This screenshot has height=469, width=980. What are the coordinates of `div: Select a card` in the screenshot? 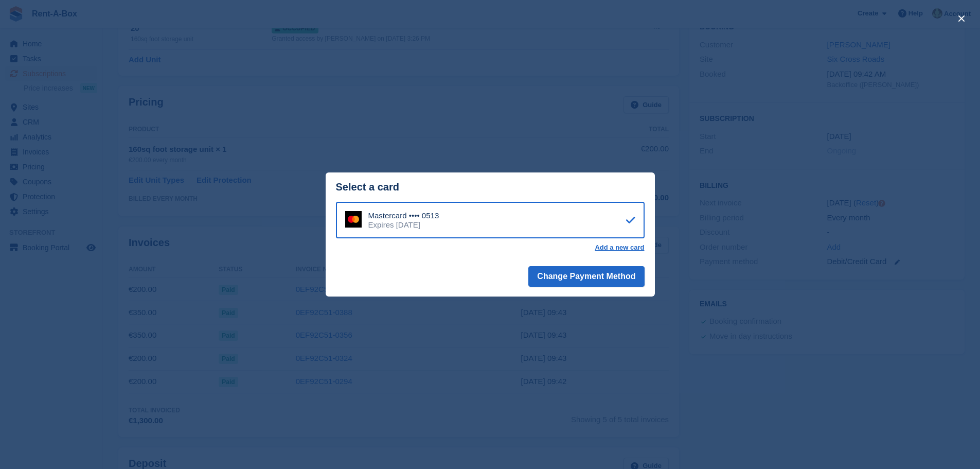 It's located at (490, 187).